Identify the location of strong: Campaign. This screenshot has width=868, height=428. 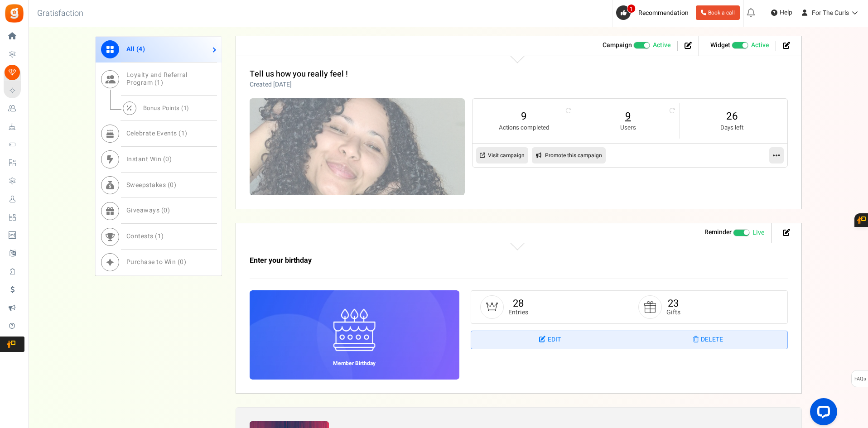
(617, 45).